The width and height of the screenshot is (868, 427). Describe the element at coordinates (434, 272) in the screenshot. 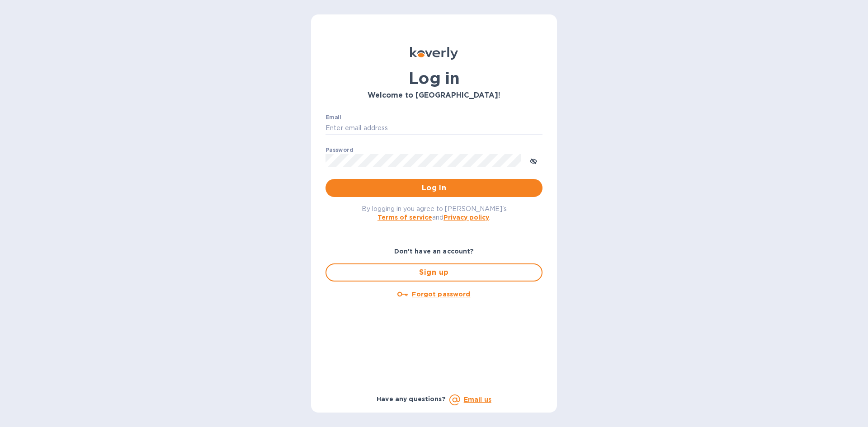

I see `span: Sign up` at that location.